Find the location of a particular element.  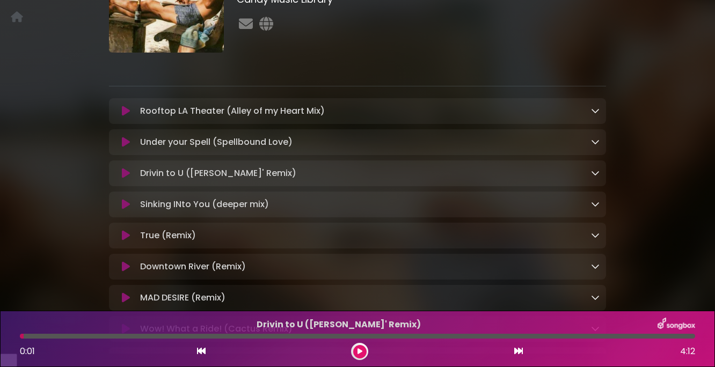

p: Sinking INto You (deeper mix) is located at coordinates (366, 204).